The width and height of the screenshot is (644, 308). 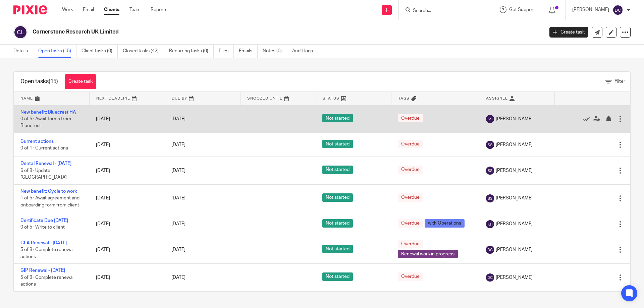 What do you see at coordinates (305, 51) in the screenshot?
I see `a: Audit logs` at bounding box center [305, 51].